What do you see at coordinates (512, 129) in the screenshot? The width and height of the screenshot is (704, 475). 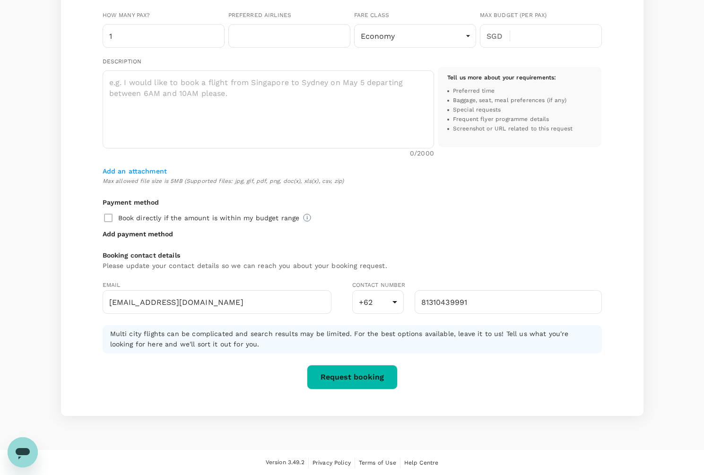 I see `span: Screenshot or URL related to this request` at bounding box center [512, 129].